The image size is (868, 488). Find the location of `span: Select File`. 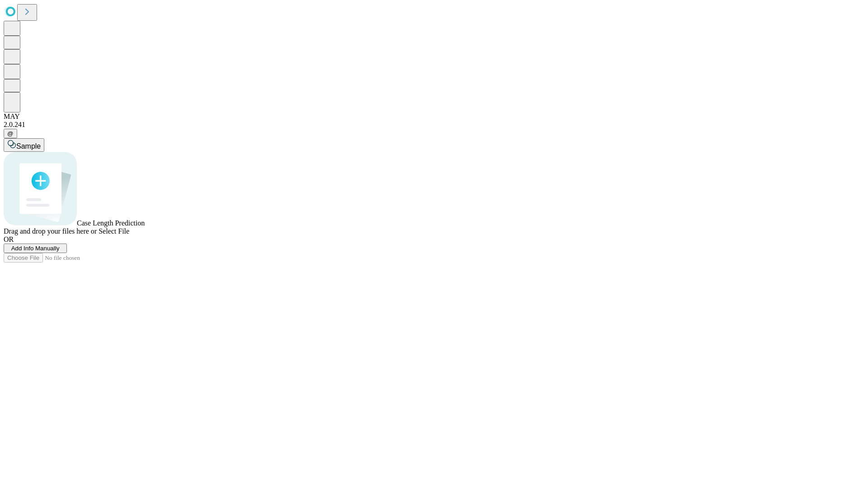

span: Select File is located at coordinates (114, 231).